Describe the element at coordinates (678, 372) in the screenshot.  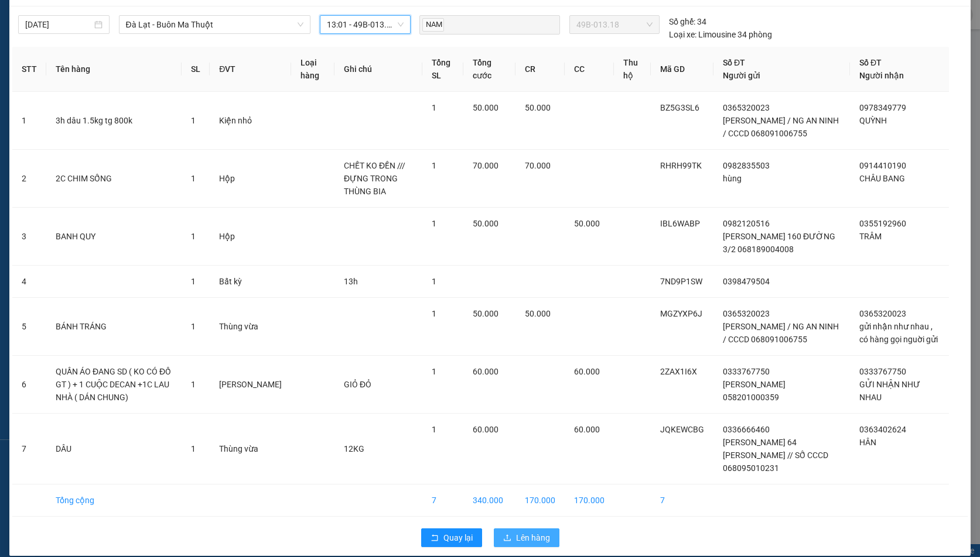
I see `span: 2ZAX1I6X` at that location.